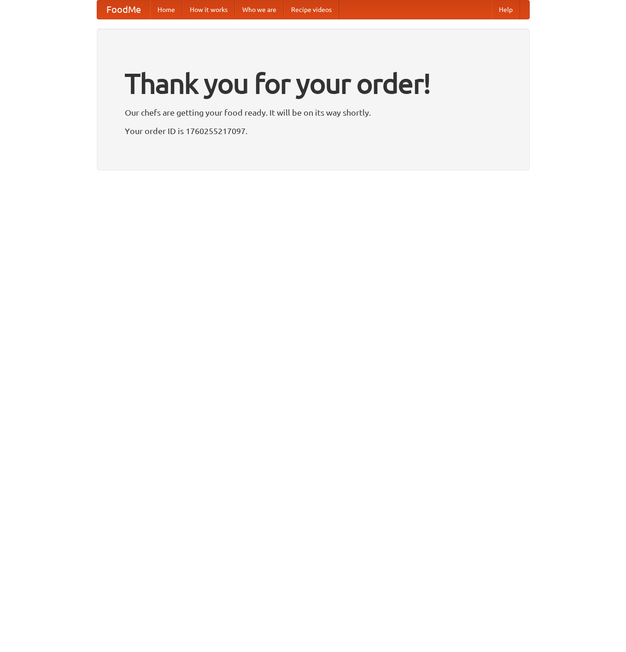  What do you see at coordinates (506, 10) in the screenshot?
I see `a: Help` at bounding box center [506, 10].